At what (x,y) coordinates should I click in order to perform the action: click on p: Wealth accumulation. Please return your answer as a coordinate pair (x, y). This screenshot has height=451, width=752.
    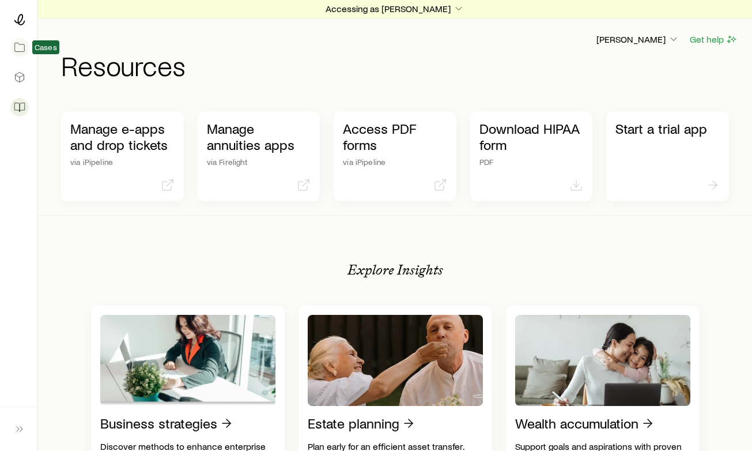
    Looking at the image, I should click on (577, 423).